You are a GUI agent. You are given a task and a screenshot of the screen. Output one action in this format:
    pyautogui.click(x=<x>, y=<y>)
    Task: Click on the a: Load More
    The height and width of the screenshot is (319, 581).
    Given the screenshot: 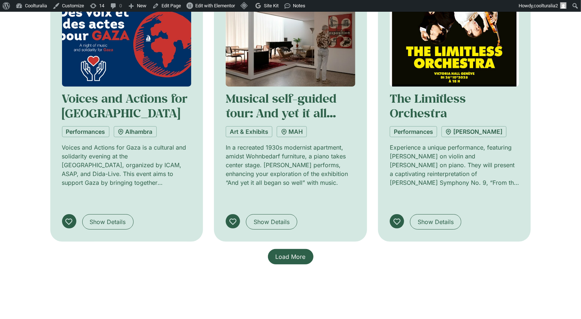 What is the action you would take?
    pyautogui.click(x=291, y=257)
    